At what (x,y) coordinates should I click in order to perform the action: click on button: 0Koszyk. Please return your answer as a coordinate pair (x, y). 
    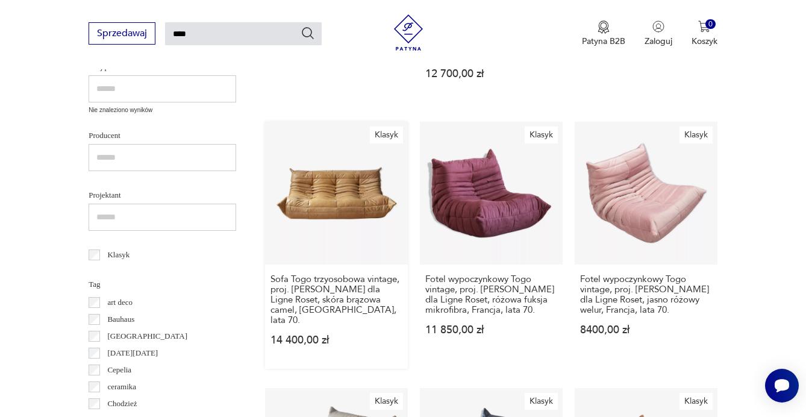
    Looking at the image, I should click on (705, 34).